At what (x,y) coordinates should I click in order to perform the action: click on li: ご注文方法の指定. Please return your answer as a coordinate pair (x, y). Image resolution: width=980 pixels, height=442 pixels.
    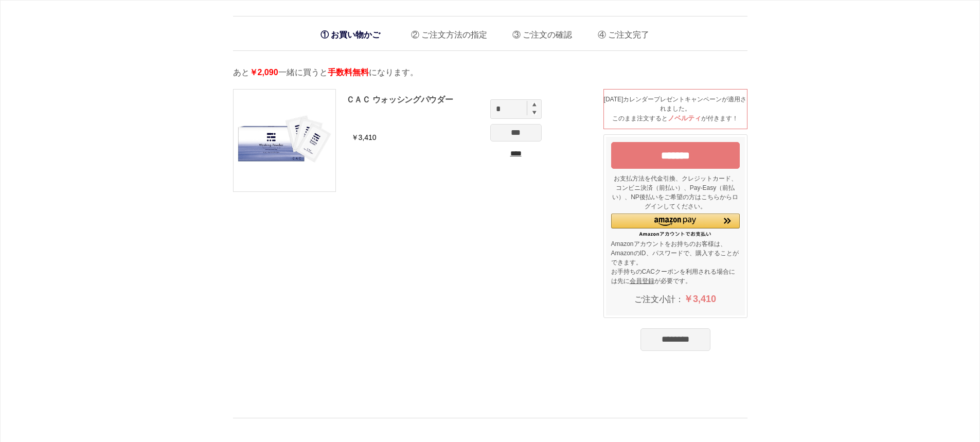
    Looking at the image, I should click on (445, 32).